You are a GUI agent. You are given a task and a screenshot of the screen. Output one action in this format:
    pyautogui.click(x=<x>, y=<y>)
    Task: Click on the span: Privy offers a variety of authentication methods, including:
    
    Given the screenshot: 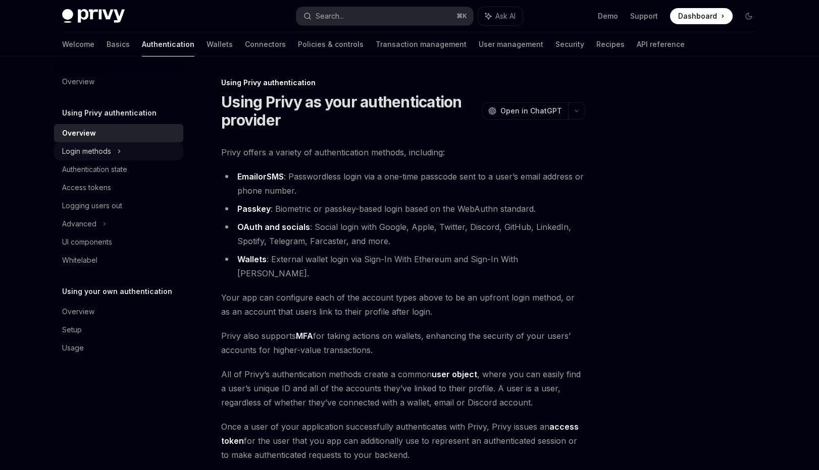 What is the action you would take?
    pyautogui.click(x=403, y=152)
    